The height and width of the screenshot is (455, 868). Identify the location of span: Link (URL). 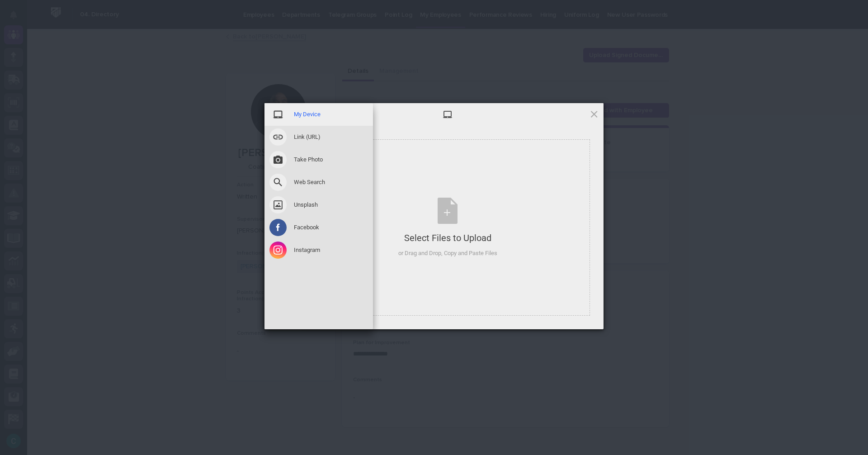
(307, 137).